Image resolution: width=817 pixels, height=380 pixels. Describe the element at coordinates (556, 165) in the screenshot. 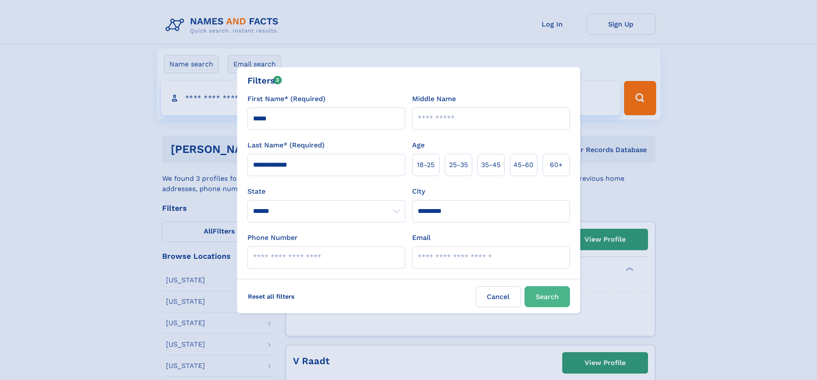

I see `span: 60+` at that location.